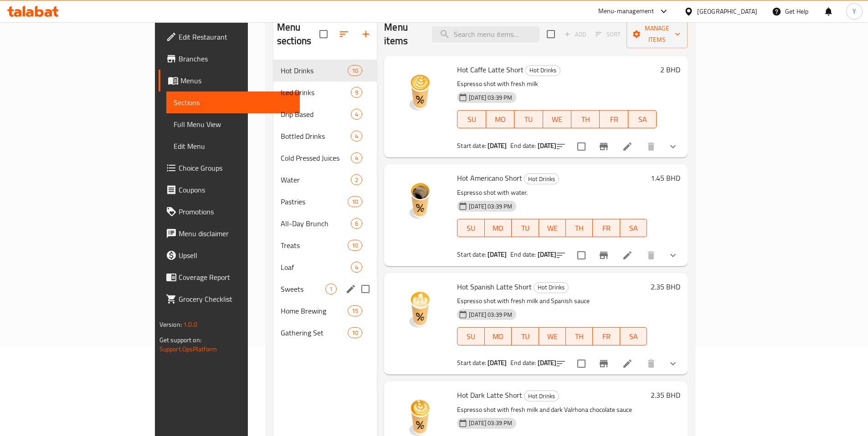  I want to click on span: Hot Dark Latte Short, so click(489, 395).